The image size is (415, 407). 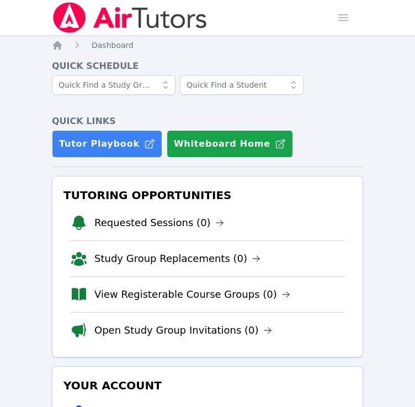 What do you see at coordinates (159, 223) in the screenshot?
I see `a: Requested Sessions (0)` at bounding box center [159, 223].